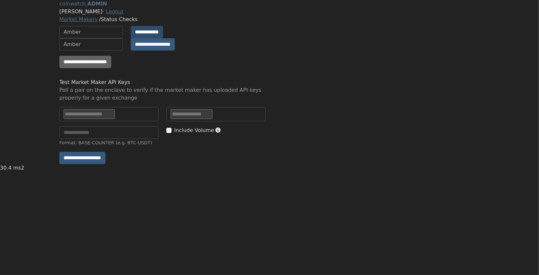 This screenshot has width=539, height=275. I want to click on div: Status Checks, so click(270, 19).